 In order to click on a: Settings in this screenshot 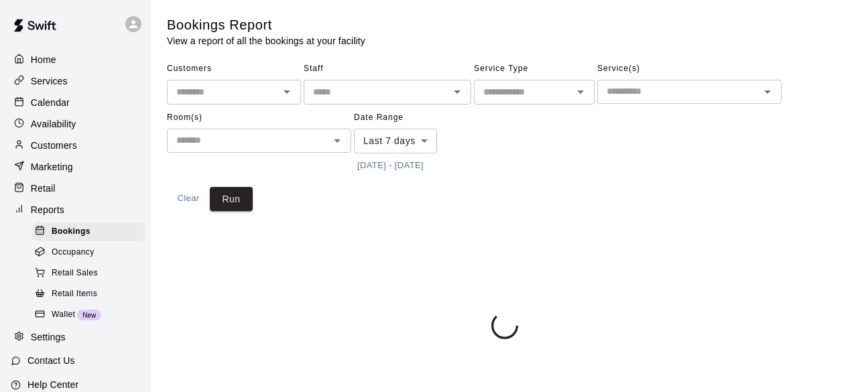, I will do `click(75, 337)`.